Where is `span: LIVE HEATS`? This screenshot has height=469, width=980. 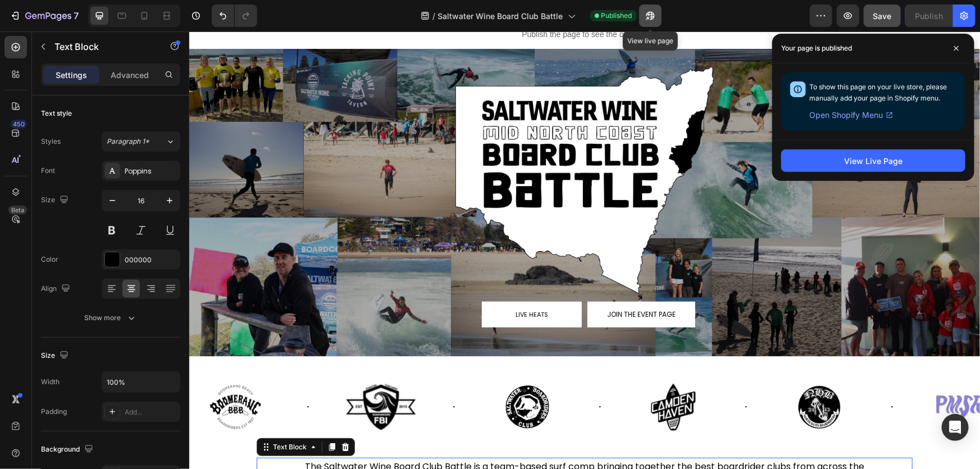
span: LIVE HEATS is located at coordinates (343, 283).